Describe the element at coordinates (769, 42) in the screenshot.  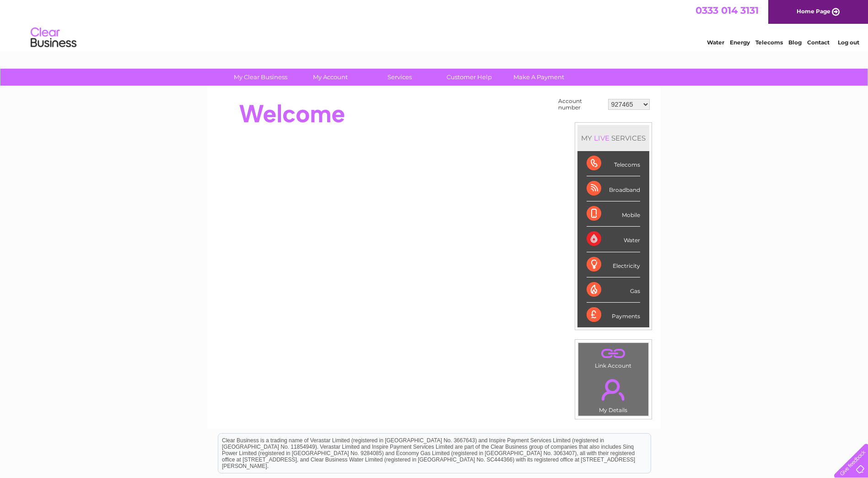
I see `a: Telecoms` at that location.